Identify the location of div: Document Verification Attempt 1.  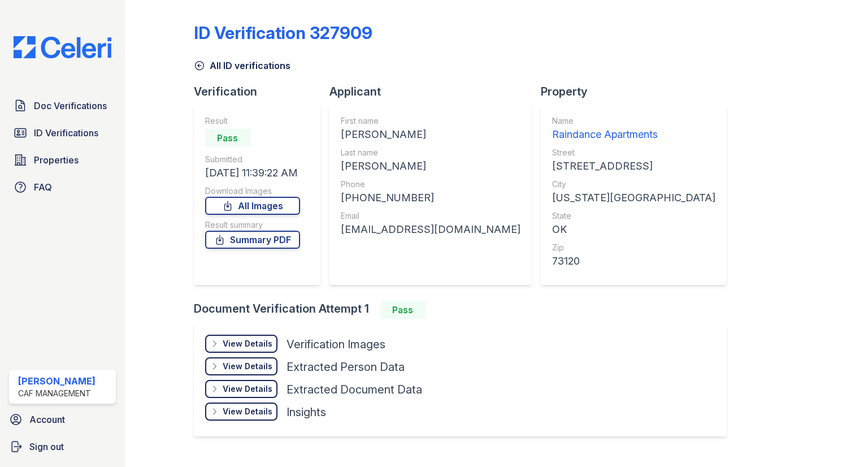
(464, 310).